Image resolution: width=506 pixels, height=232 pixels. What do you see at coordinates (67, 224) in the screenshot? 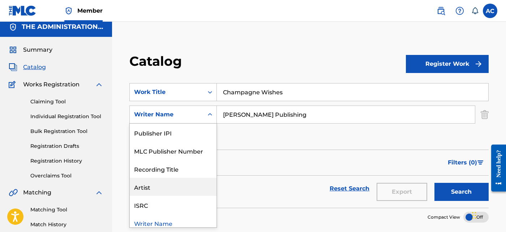
I see `a: Match History` at bounding box center [67, 224].